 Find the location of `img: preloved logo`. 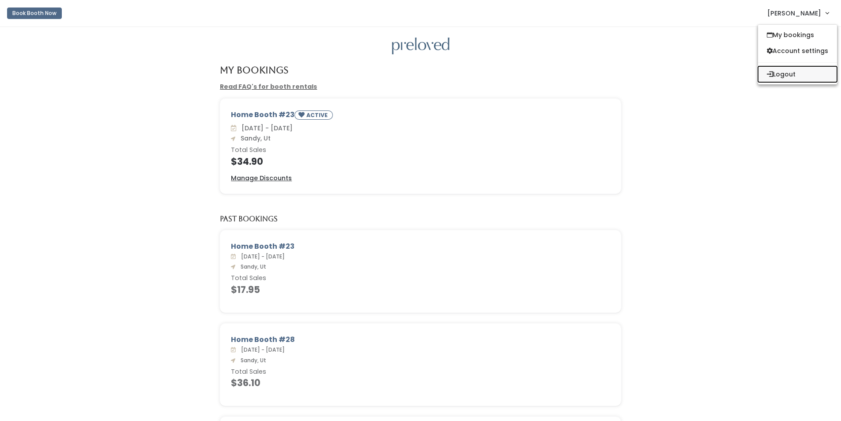

img: preloved logo is located at coordinates (421, 46).